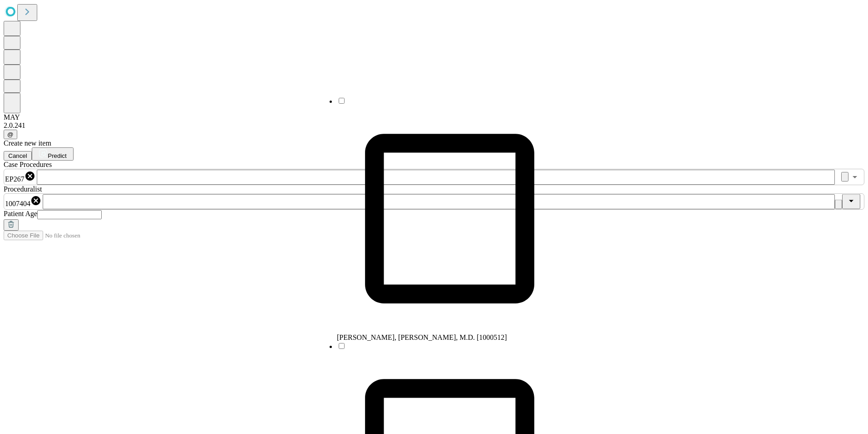 The height and width of the screenshot is (434, 868). What do you see at coordinates (21, 213) in the screenshot?
I see `span: Patient Age` at bounding box center [21, 213].